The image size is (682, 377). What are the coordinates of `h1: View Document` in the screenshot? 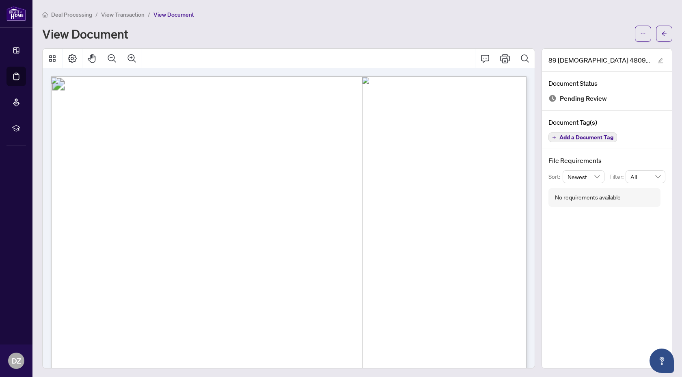 It's located at (85, 34).